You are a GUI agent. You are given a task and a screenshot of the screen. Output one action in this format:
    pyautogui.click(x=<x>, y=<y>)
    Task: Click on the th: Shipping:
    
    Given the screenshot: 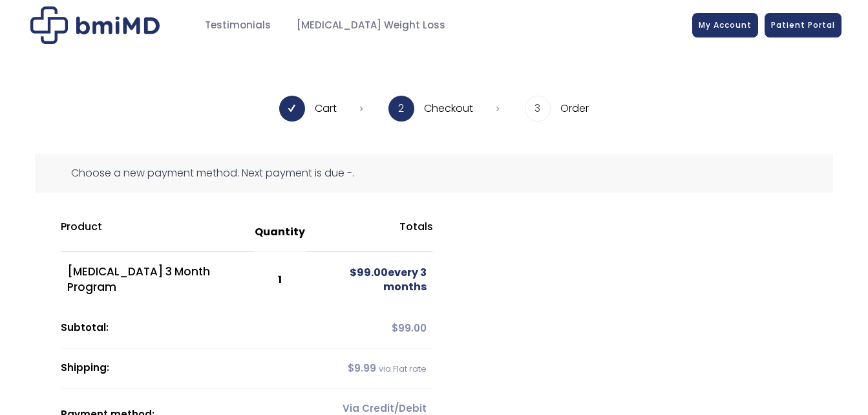 What is the action you would take?
    pyautogui.click(x=183, y=369)
    